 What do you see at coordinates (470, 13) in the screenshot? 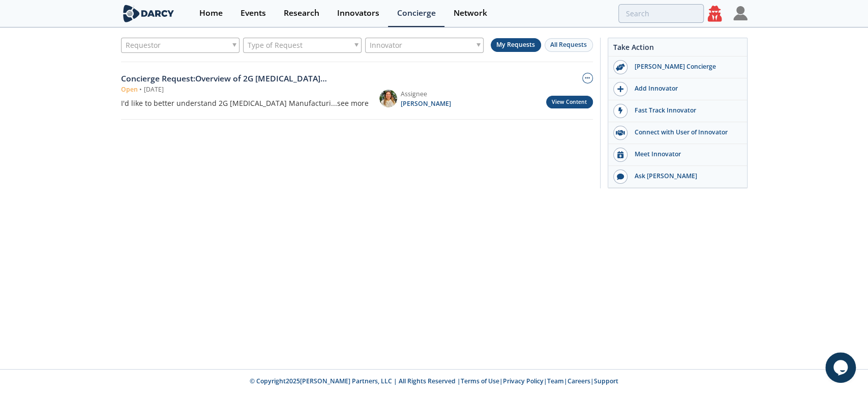
I see `div: Network` at bounding box center [470, 13].